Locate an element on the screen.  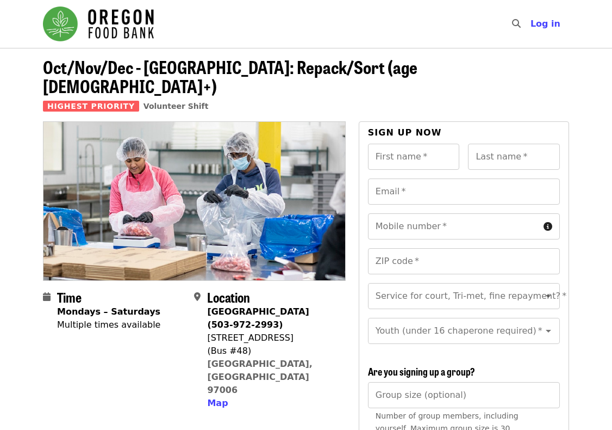
strong: Mondays – Saturdays is located at coordinates (109, 311).